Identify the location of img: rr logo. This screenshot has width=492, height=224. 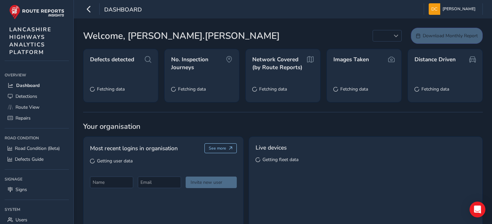
(37, 12).